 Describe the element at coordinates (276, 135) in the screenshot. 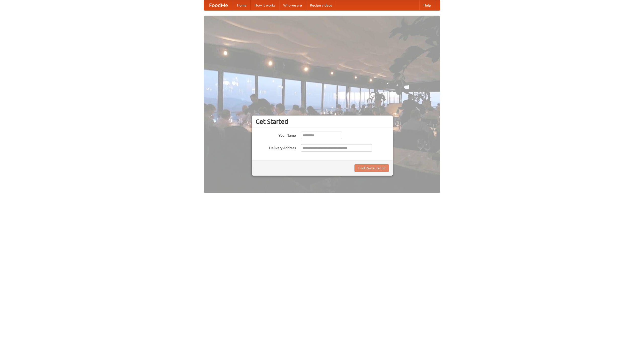

I see `label: Your Name` at that location.